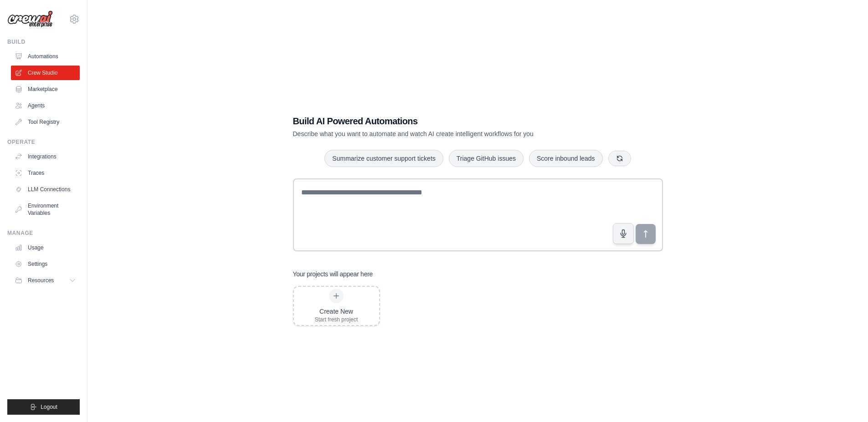  I want to click on span: Resources, so click(40, 280).